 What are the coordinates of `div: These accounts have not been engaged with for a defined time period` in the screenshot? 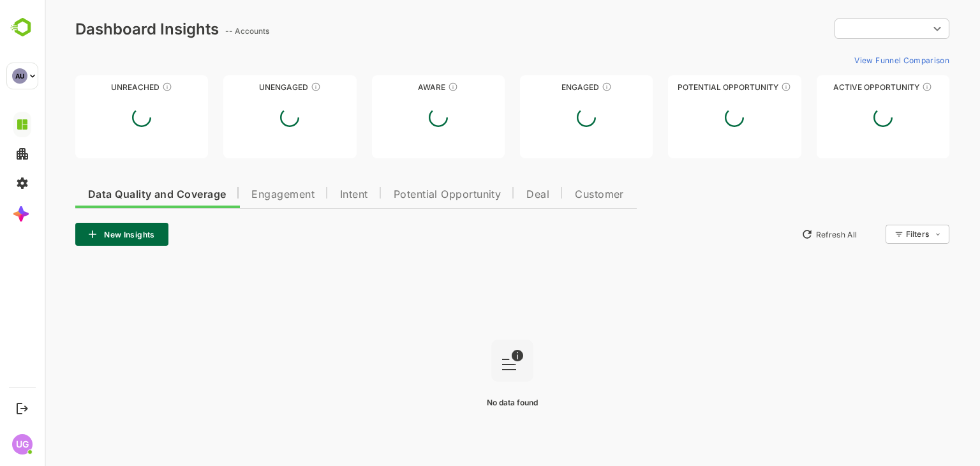 It's located at (122, 87).